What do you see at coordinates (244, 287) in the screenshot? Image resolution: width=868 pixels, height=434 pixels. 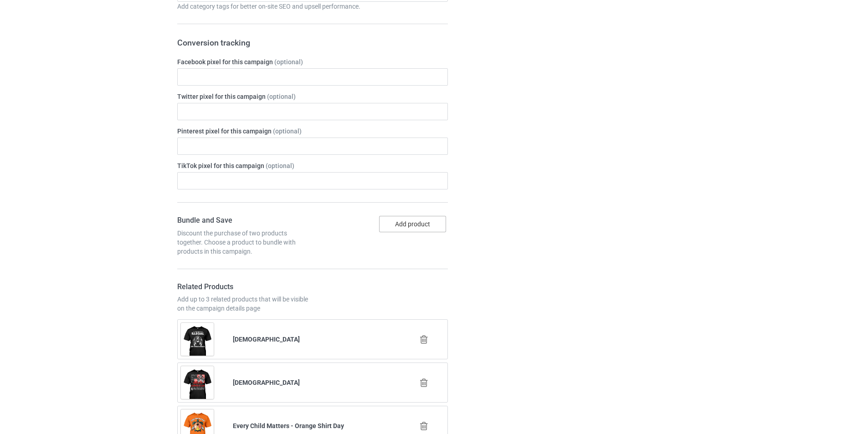 I see `h4: Related Products` at bounding box center [244, 287].